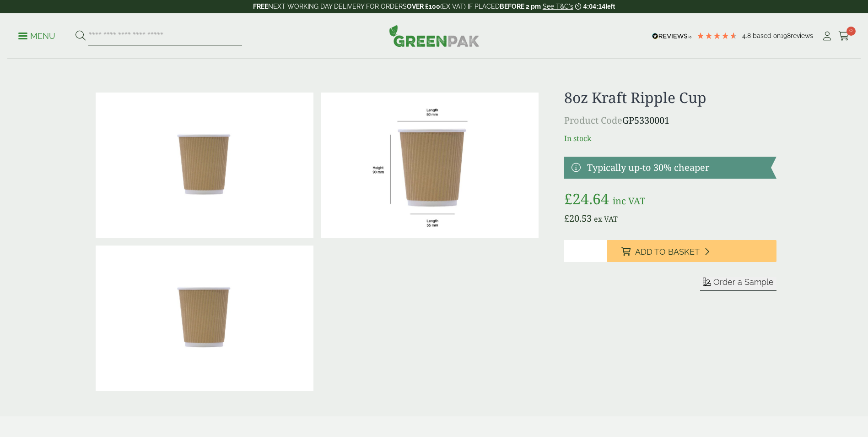 Image resolution: width=868 pixels, height=437 pixels. What do you see at coordinates (827, 36) in the screenshot?
I see `i: My Account` at bounding box center [827, 36].